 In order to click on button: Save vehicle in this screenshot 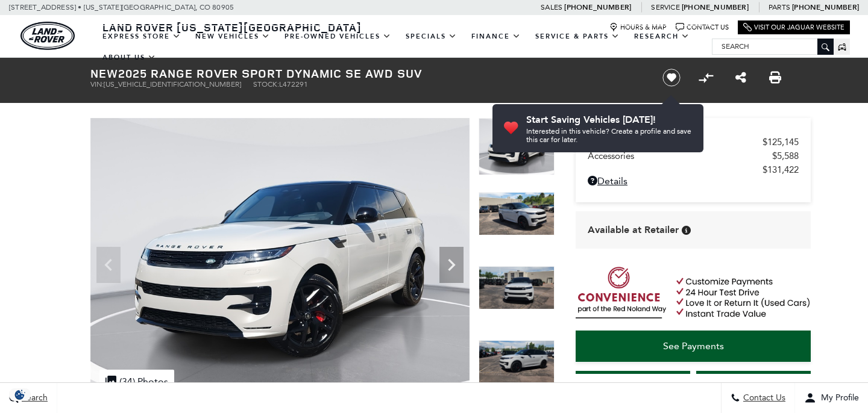, I will do `click(671, 78)`.